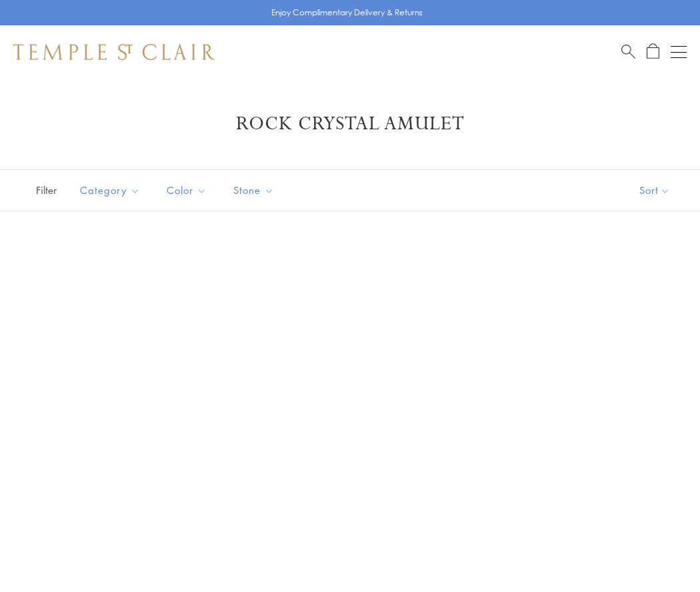 This screenshot has width=700, height=592. What do you see at coordinates (110, 190) in the screenshot?
I see `button: Category` at bounding box center [110, 190].